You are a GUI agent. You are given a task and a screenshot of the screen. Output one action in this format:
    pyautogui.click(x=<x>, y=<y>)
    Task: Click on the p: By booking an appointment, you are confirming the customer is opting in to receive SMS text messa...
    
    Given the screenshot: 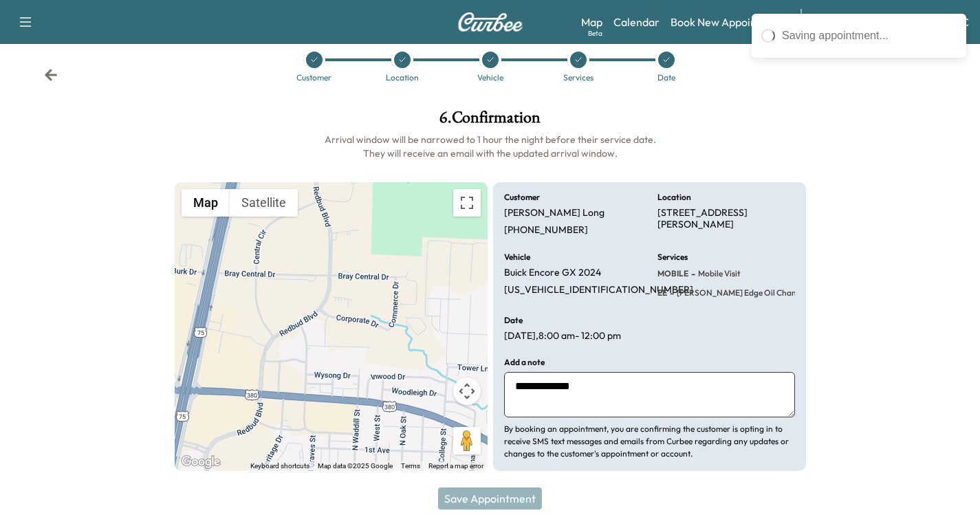 What is the action you would take?
    pyautogui.click(x=649, y=441)
    